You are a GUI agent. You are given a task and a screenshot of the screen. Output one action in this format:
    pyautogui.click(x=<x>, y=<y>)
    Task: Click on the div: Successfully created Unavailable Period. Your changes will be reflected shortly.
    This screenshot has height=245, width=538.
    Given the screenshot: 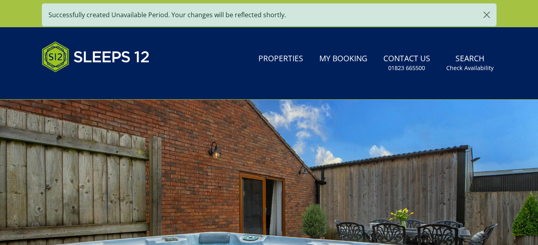 What is the action you would take?
    pyautogui.click(x=269, y=15)
    